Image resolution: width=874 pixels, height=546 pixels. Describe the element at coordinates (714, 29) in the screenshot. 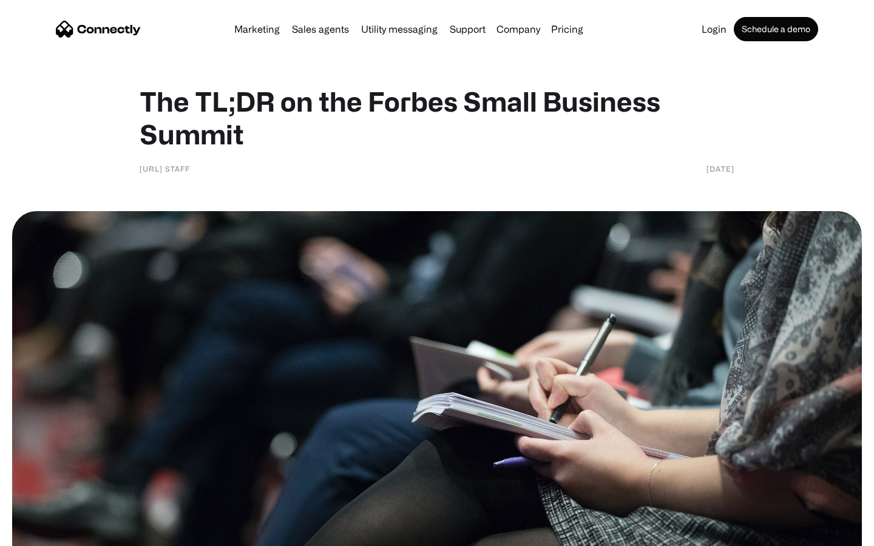

I see `a: Login` at that location.